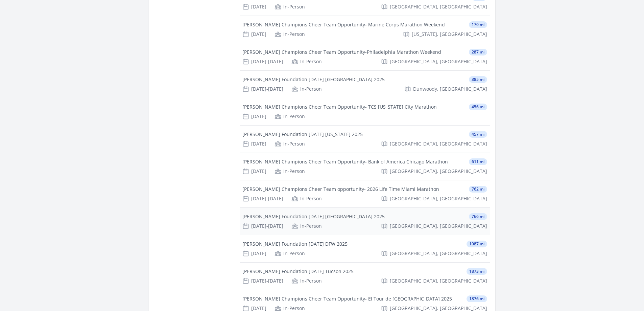 This screenshot has height=311, width=644. I want to click on span: 1873 mi, so click(477, 272).